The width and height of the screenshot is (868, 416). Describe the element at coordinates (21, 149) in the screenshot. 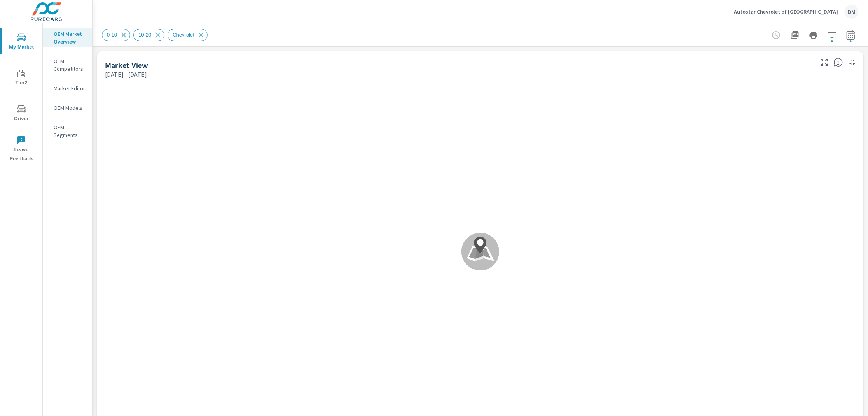

I see `span: Leave Feedback` at that location.